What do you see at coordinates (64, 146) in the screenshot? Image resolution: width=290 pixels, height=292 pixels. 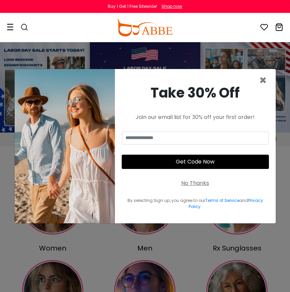 I see `img: welcome` at bounding box center [64, 146].